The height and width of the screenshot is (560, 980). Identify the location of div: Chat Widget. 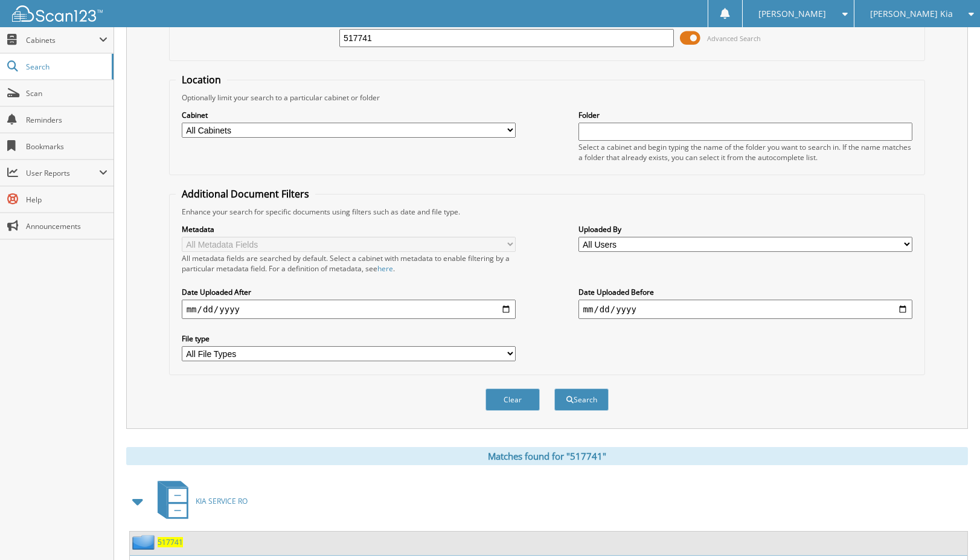
(950, 531).